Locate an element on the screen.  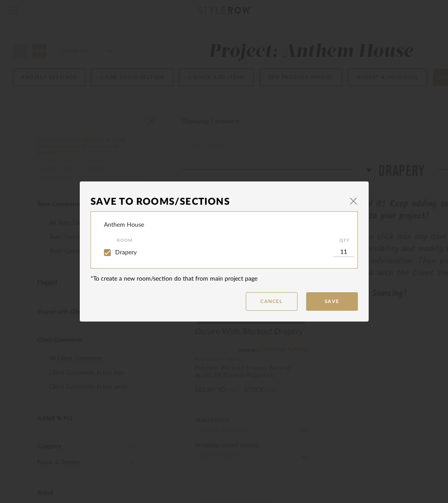
span: Drapery is located at coordinates (126, 252).